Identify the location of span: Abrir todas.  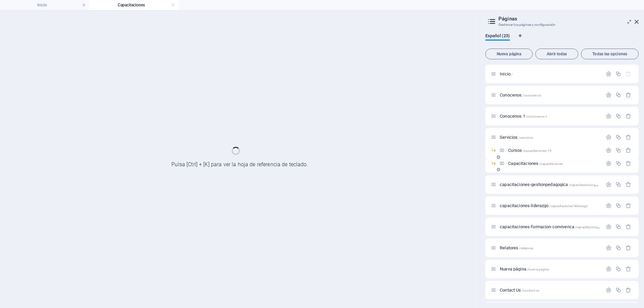
(557, 54).